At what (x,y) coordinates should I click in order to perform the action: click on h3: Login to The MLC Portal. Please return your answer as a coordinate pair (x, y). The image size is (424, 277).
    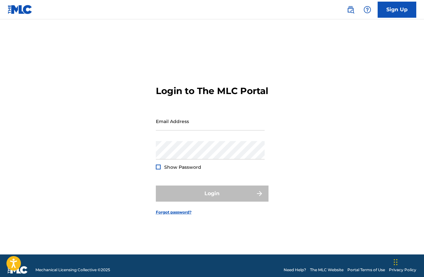
    Looking at the image, I should click on (212, 91).